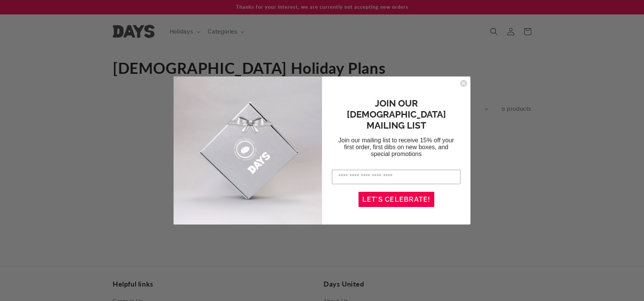  I want to click on input: Enter your email address, so click(396, 177).